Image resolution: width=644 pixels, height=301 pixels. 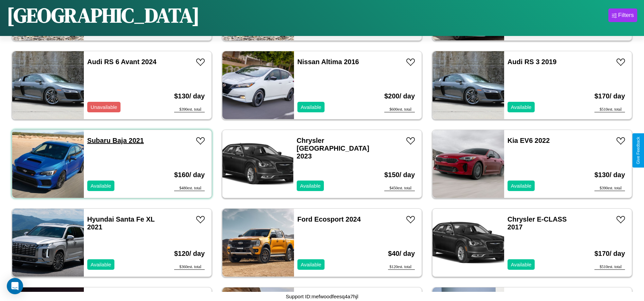 I want to click on div: $ 480 est. total, so click(x=189, y=188).